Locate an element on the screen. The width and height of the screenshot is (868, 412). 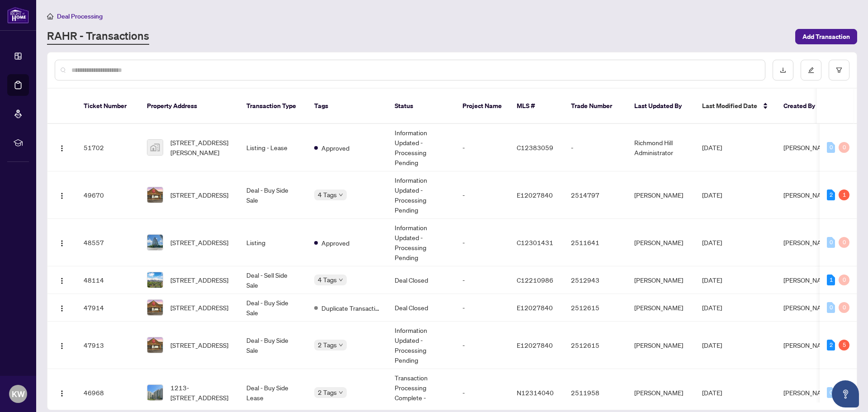
span: download is located at coordinates (783, 70).